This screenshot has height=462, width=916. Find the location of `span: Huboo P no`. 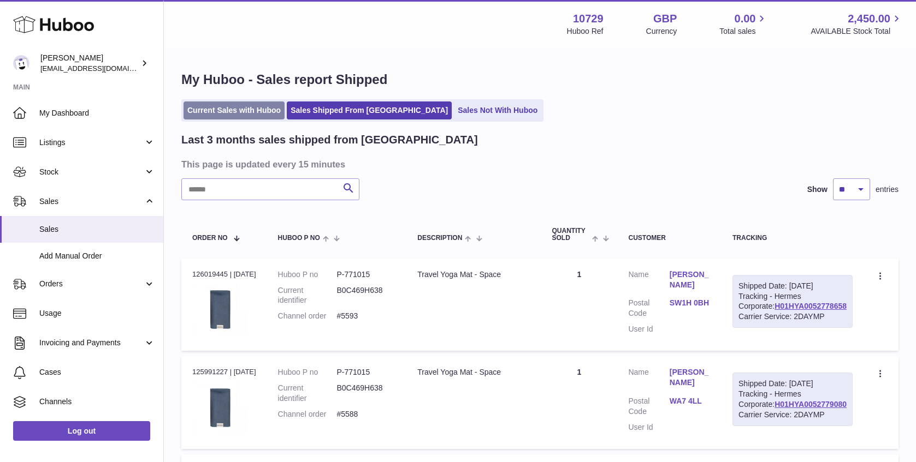

span: Huboo P no is located at coordinates (299, 238).